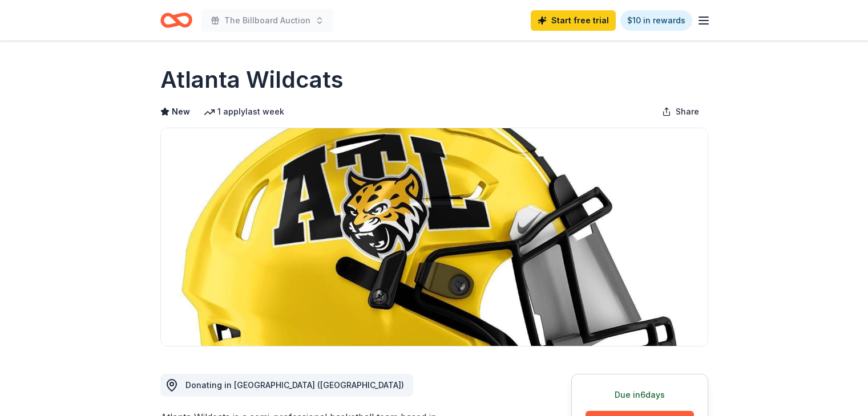 The width and height of the screenshot is (868, 416). Describe the element at coordinates (252, 80) in the screenshot. I see `h1: Atlanta Wildcats` at that location.